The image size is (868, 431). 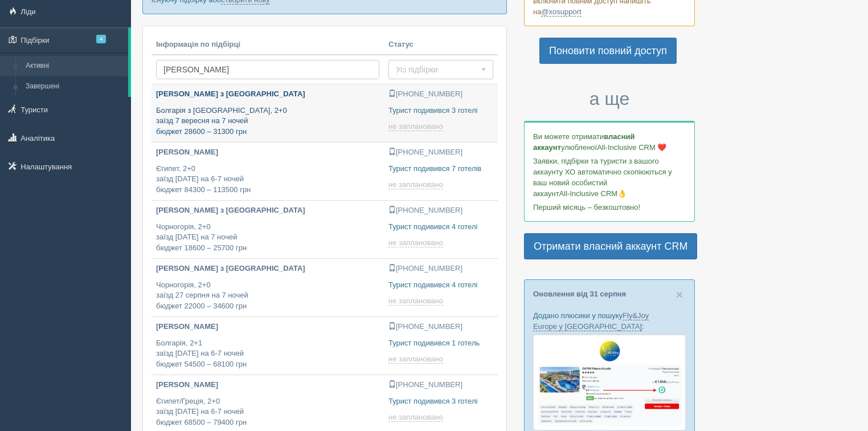 I want to click on p: Перший місяць – безкоштовно!, so click(x=610, y=207).